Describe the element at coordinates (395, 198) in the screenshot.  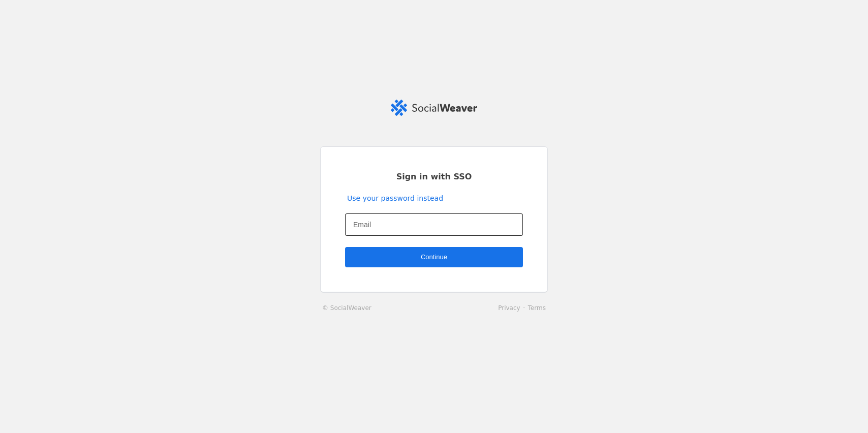
I see `a: Use your password instead` at that location.